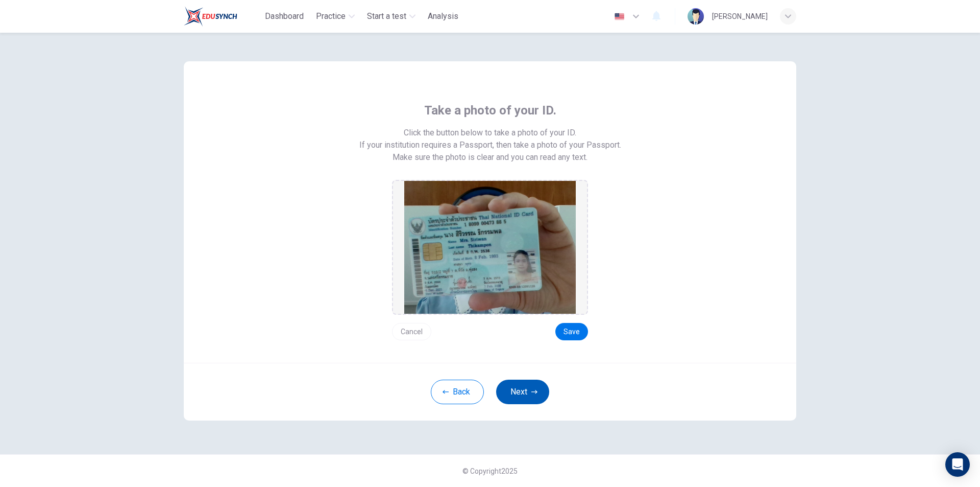  Describe the element at coordinates (490, 111) in the screenshot. I see `span: Take a photo of your ID.` at that location.